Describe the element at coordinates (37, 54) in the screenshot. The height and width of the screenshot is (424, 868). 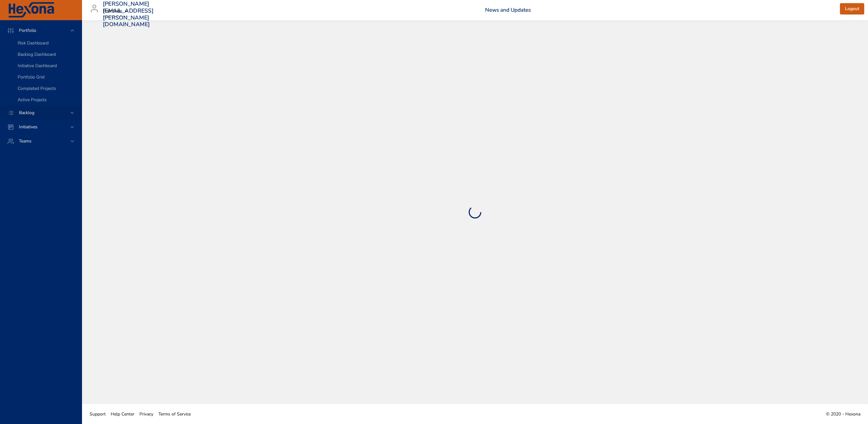
I see `span: Backlog Dashboard` at that location.